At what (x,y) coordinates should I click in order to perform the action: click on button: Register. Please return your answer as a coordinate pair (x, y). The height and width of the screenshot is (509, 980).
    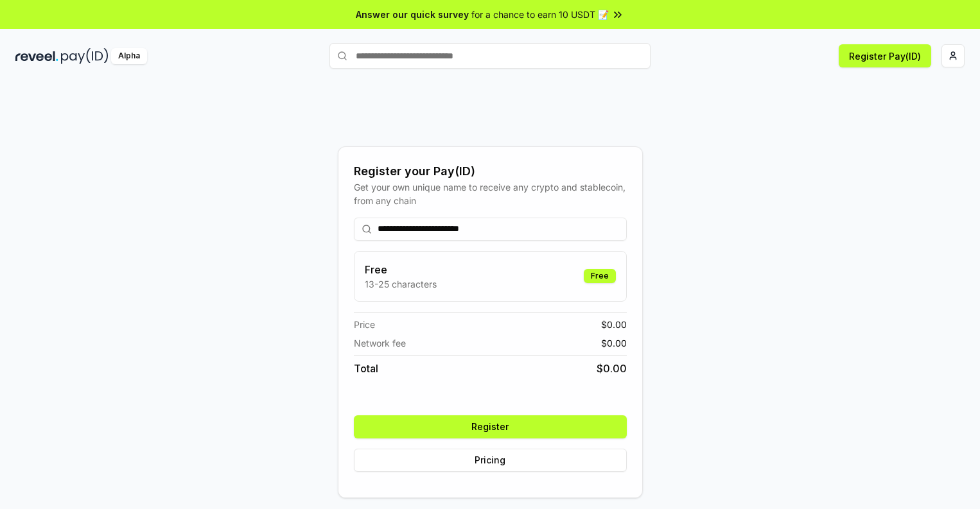
    Looking at the image, I should click on (490, 427).